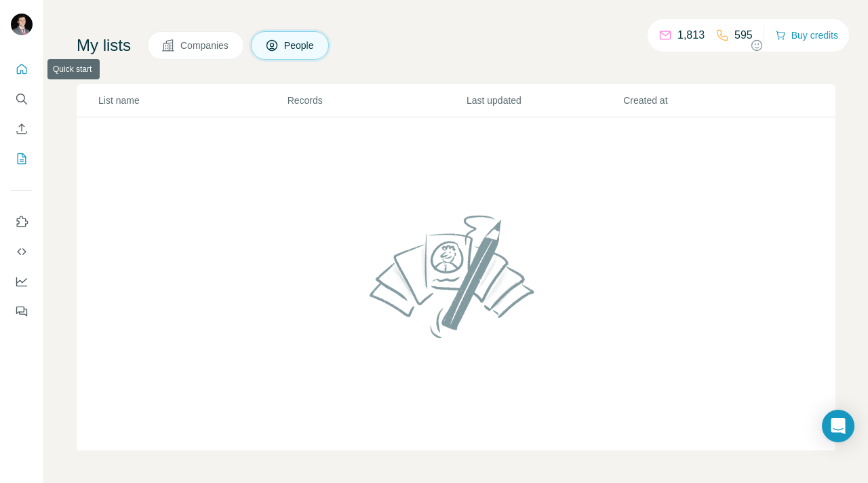  What do you see at coordinates (377, 101) in the screenshot?
I see `p: Records` at bounding box center [377, 101].